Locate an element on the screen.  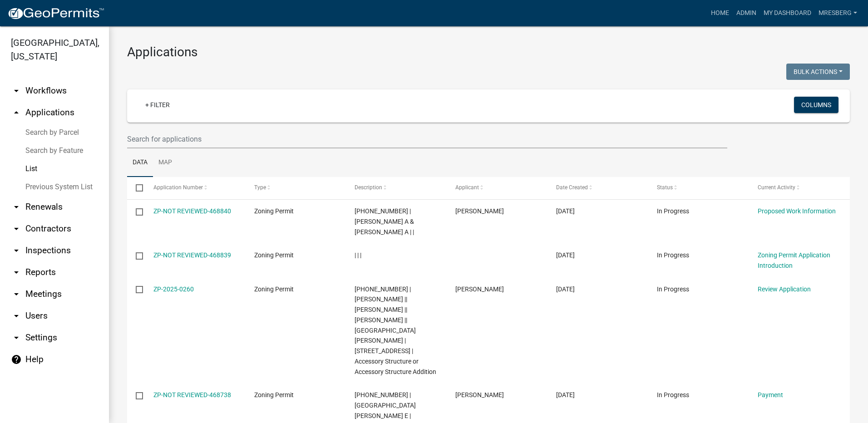
datatable-header-cell: Type is located at coordinates (295, 188).